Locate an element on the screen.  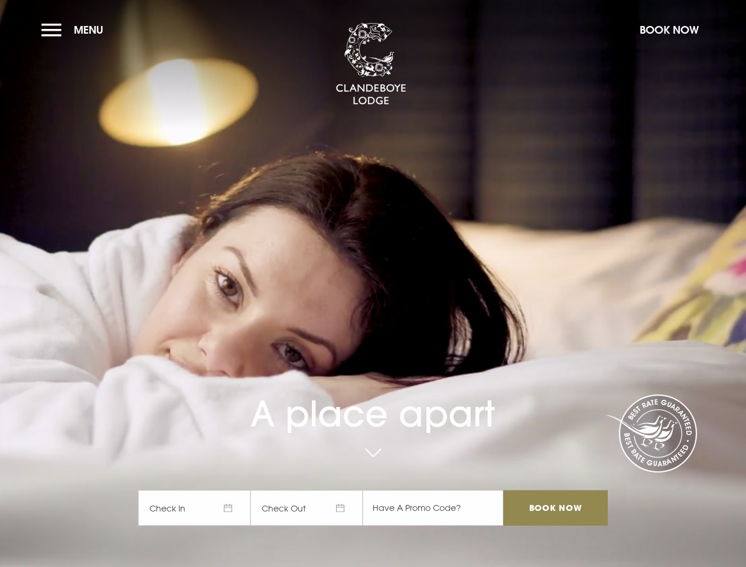
button: Book Now is located at coordinates (669, 30).